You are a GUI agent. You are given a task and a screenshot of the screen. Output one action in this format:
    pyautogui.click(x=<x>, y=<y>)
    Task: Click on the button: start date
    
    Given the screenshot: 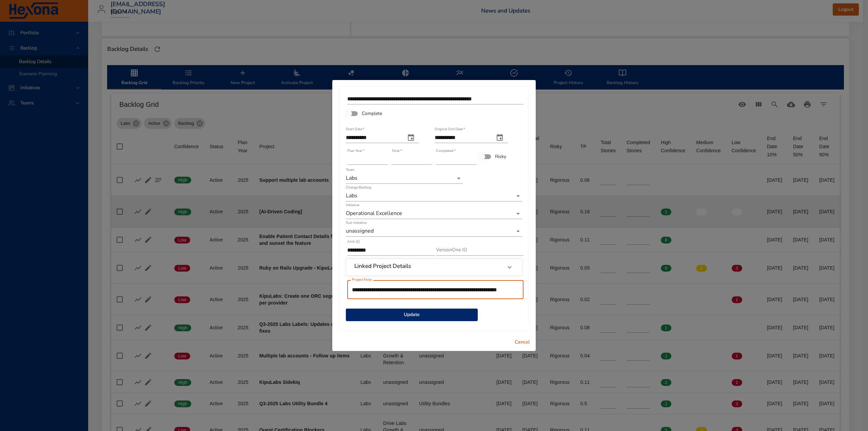 What is the action you would take?
    pyautogui.click(x=411, y=138)
    